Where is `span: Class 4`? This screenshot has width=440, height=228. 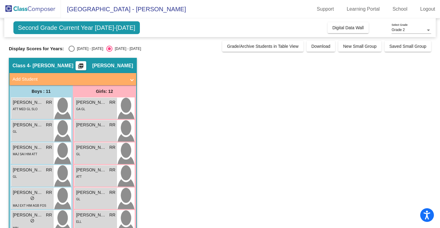 span: Class 4 is located at coordinates (21, 66).